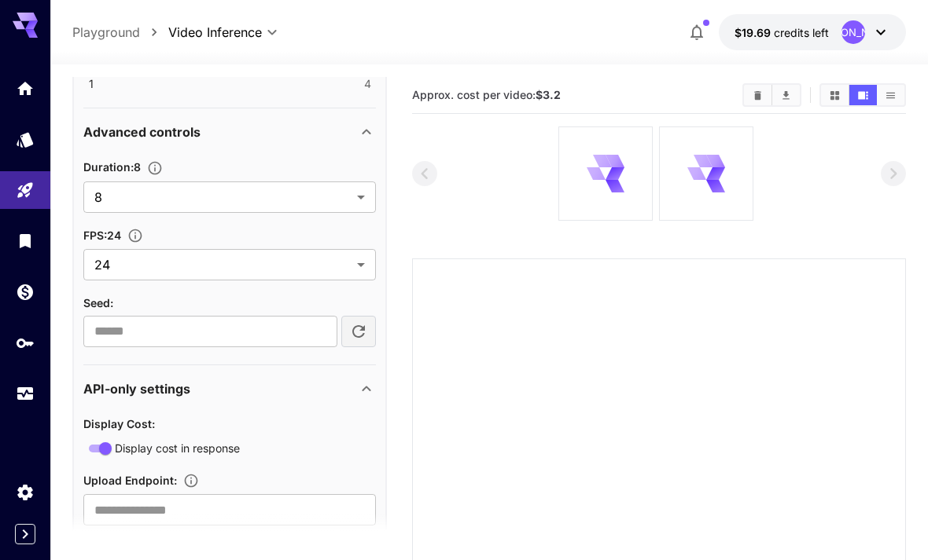 The height and width of the screenshot is (560, 928). Describe the element at coordinates (25, 534) in the screenshot. I see `div: Expand sidebar` at that location.